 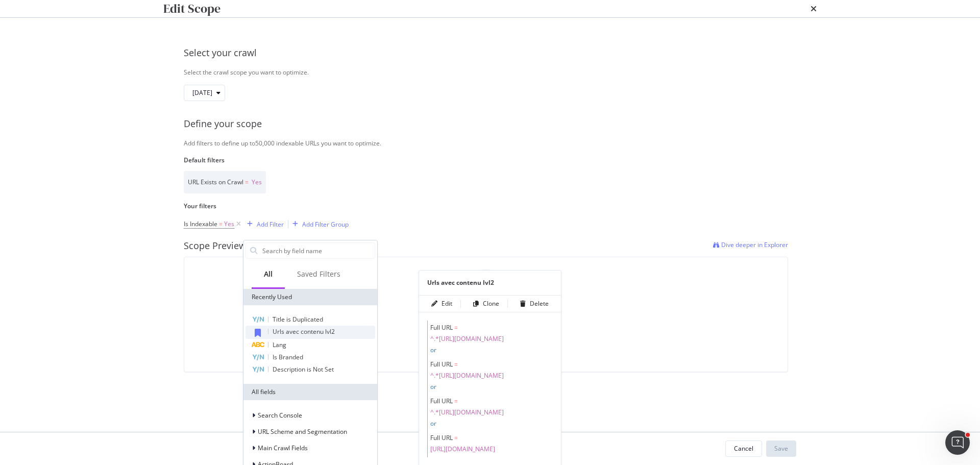 What do you see at coordinates (220, 246) in the screenshot?
I see `div: Scope Preview (0)` at bounding box center [220, 246].